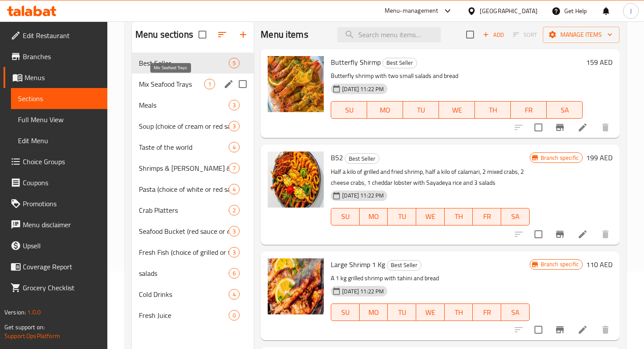 Image resolution: width=644 pixels, height=349 pixels. I want to click on span: Get support on:, so click(24, 327).